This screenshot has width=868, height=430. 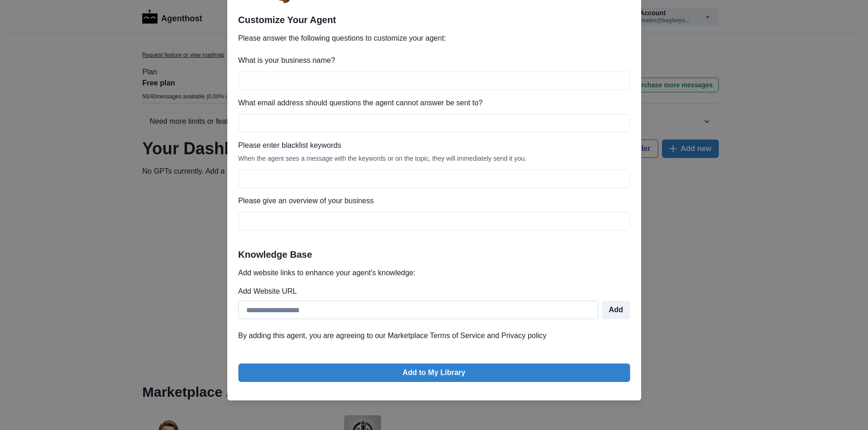 What do you see at coordinates (434, 38) in the screenshot?
I see `p: Please answer the following questions to customize your agent:` at bounding box center [434, 38].